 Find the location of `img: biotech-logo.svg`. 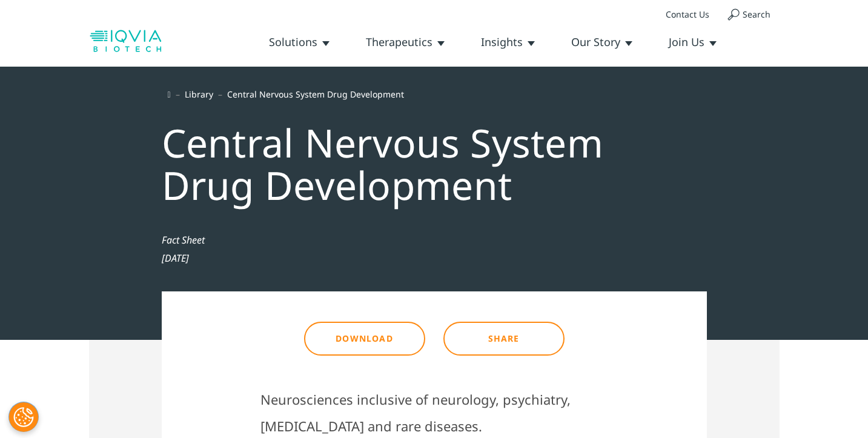

img: biotech-logo.svg is located at coordinates (126, 41).